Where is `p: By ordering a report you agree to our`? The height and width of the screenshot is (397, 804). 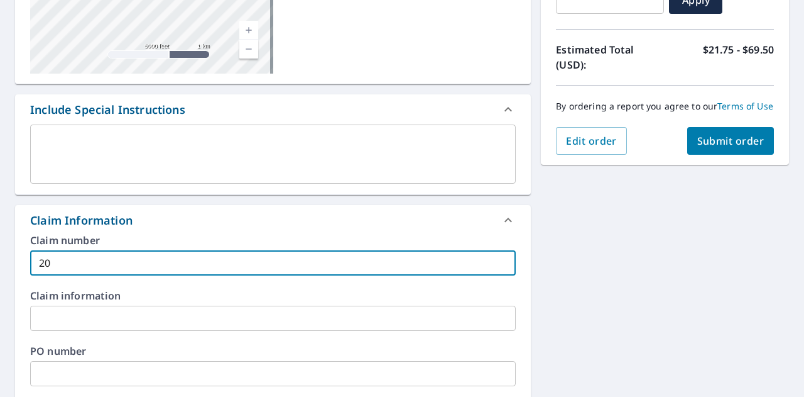
p: By ordering a report you agree to our is located at coordinates (665, 106).